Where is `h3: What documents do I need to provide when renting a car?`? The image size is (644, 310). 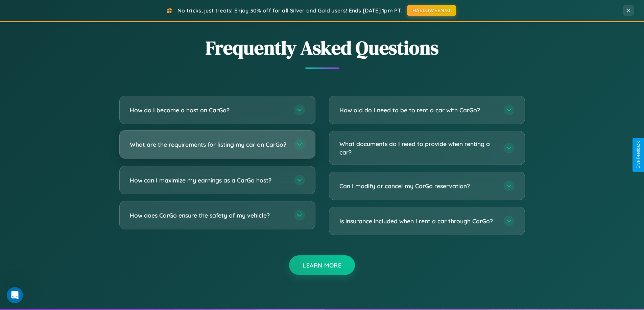
h3: What documents do I need to provide when renting a car? is located at coordinates (418, 147).